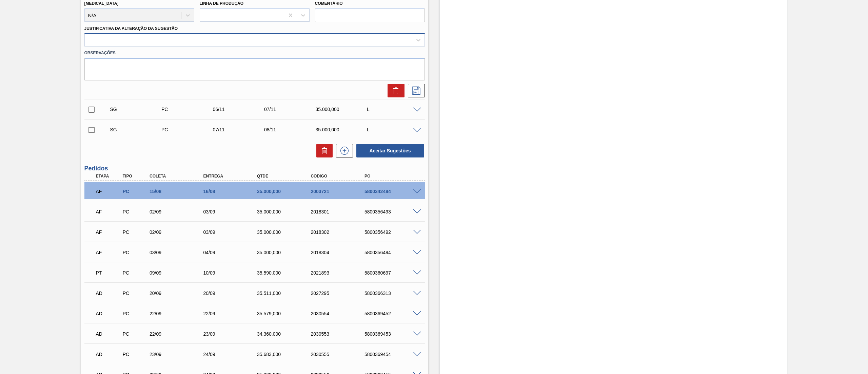 The height and width of the screenshot is (374, 868). Describe the element at coordinates (340, 212) in the screenshot. I see `div: 2018301` at that location.